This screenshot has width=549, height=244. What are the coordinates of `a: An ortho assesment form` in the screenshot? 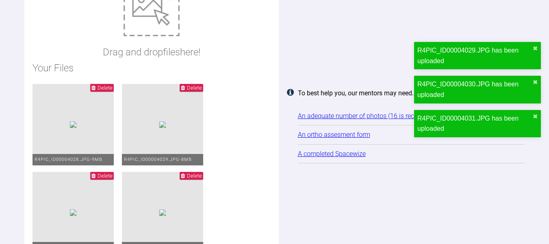 It's located at (334, 134).